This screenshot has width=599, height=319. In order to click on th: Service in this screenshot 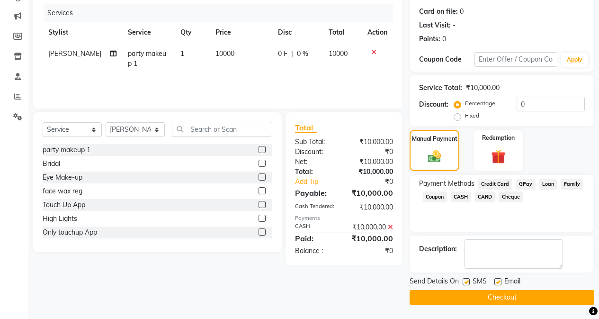, I will do `click(148, 32)`.